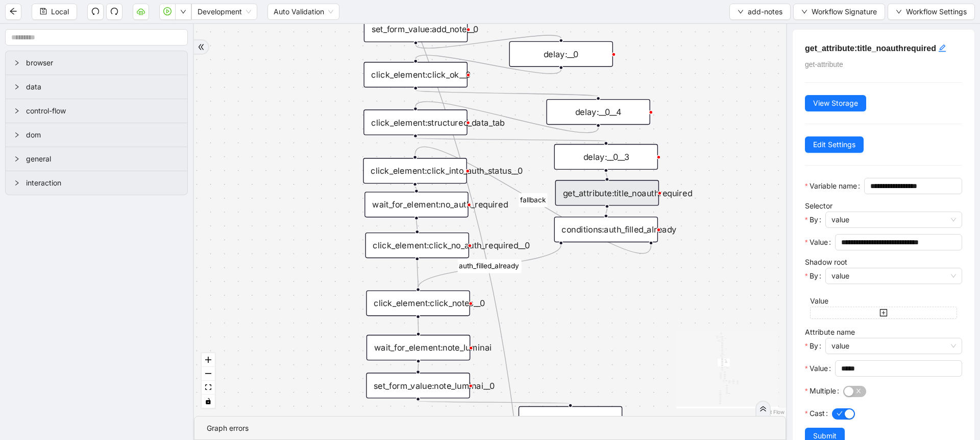 This screenshot has height=440, width=980. Describe the element at coordinates (416, 74) in the screenshot. I see `div: click_element:click_ok__0` at that location.